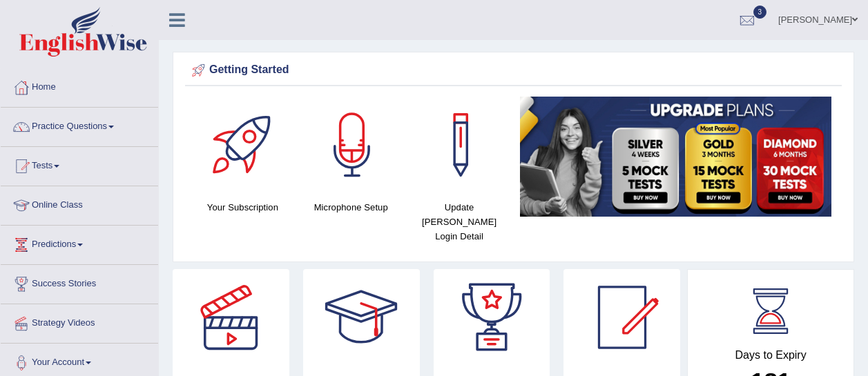 Image resolution: width=868 pixels, height=376 pixels. I want to click on a: Online Class, so click(79, 204).